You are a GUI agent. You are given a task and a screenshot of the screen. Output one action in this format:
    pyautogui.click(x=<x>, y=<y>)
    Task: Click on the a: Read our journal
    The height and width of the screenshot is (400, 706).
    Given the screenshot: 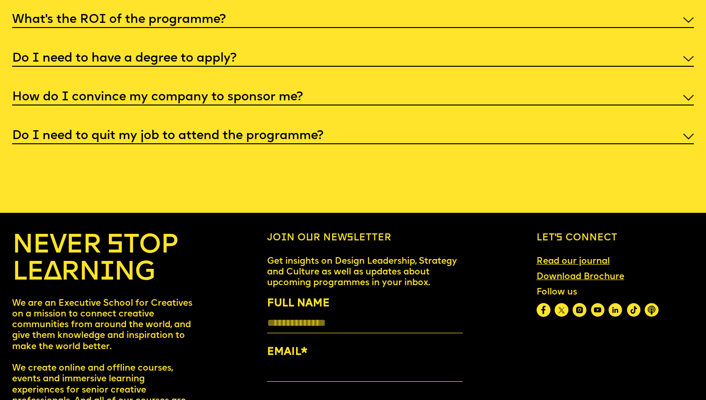 What is the action you would take?
    pyautogui.click(x=573, y=262)
    